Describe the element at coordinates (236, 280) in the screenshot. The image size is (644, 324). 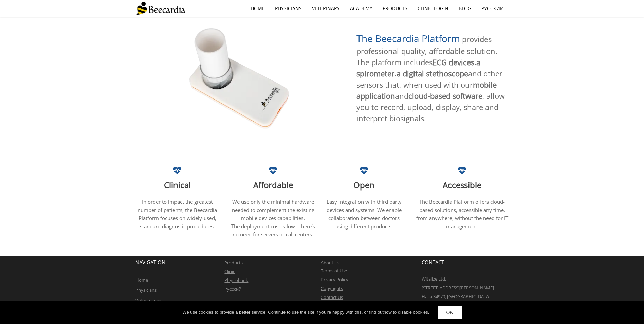
I see `a: Physiobank` at that location.